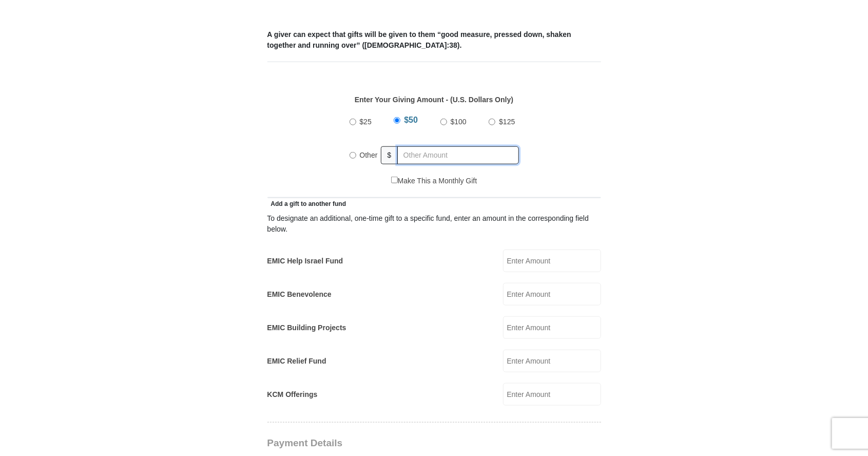 The image size is (868, 456). What do you see at coordinates (434, 224) in the screenshot?
I see `div: To designate an additional, one-time gift to a specific fund, enter an amount in the correspondin...` at bounding box center [434, 224].